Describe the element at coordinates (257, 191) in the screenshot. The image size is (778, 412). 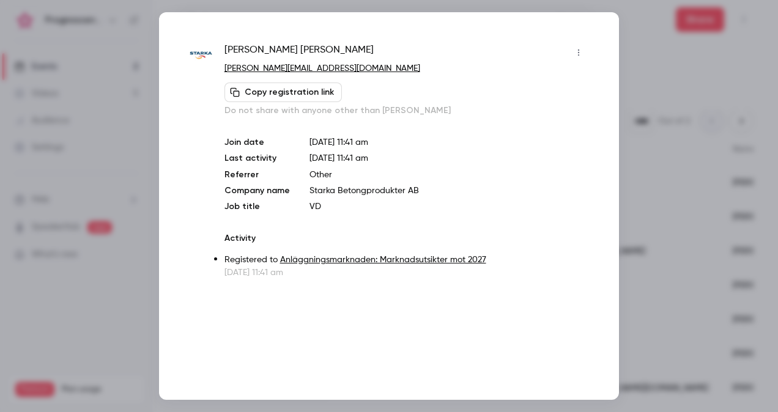
I see `p: Company name` at that location.